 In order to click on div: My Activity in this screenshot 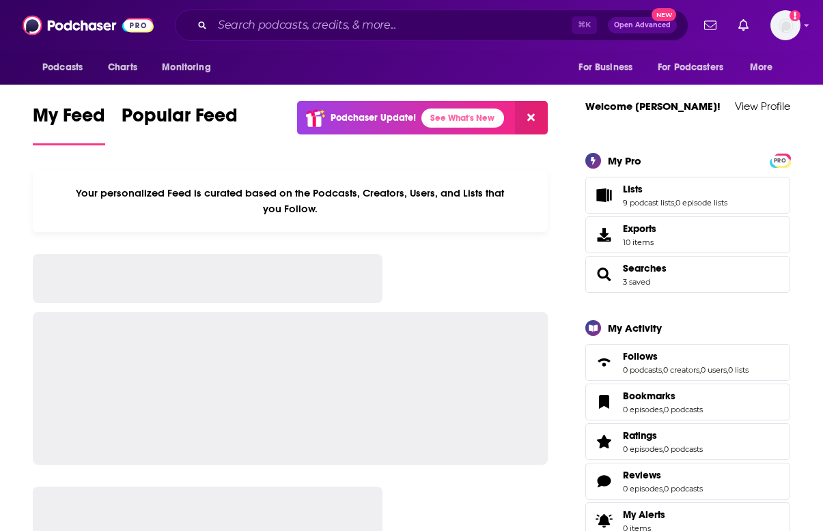, I will do `click(634, 328)`.